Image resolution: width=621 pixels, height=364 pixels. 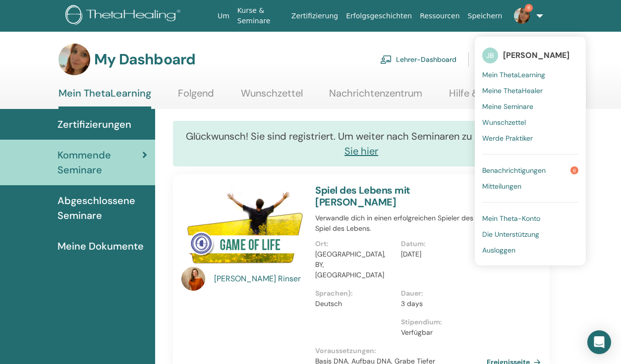 What do you see at coordinates (530, 91) in the screenshot?
I see `a: Meine ThetaHealer` at bounding box center [530, 91].